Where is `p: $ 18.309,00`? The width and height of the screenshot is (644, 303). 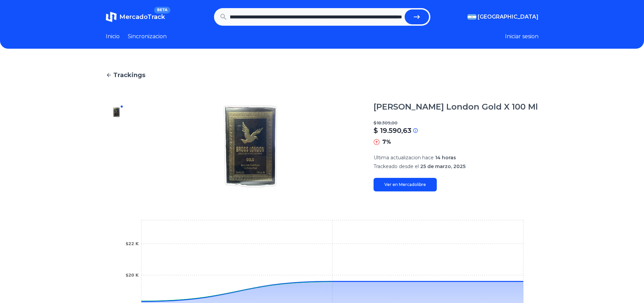
p: $ 18.309,00 is located at coordinates (456, 123).